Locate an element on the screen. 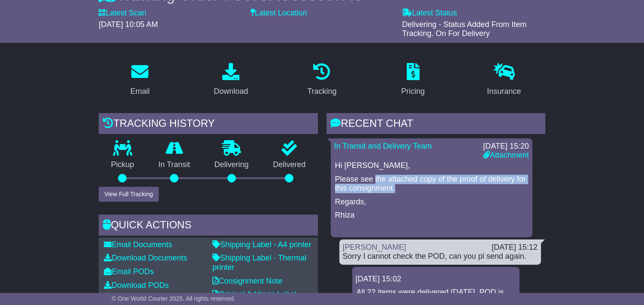 Image resolution: width=644 pixels, height=305 pixels. a: Download PODs is located at coordinates (136, 285).